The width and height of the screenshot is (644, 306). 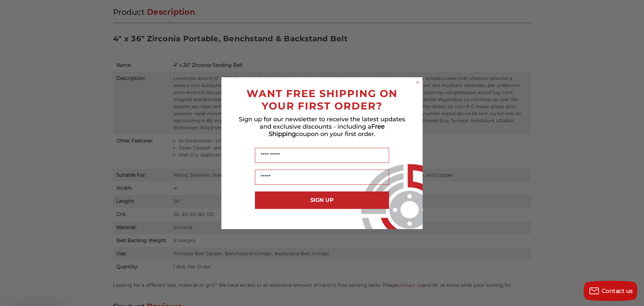 I want to click on span: WANT FREE SHIPPING ON YOUR FIRST ORDER?, so click(x=322, y=100).